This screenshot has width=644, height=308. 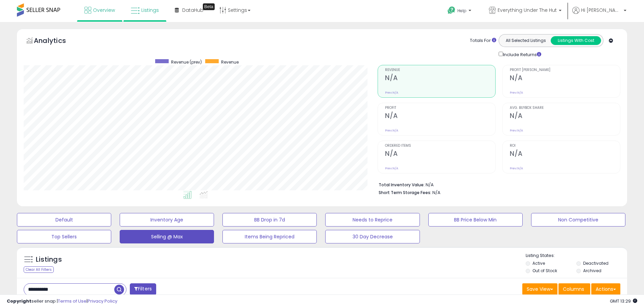 I want to click on a: Privacy Policy, so click(x=102, y=301).